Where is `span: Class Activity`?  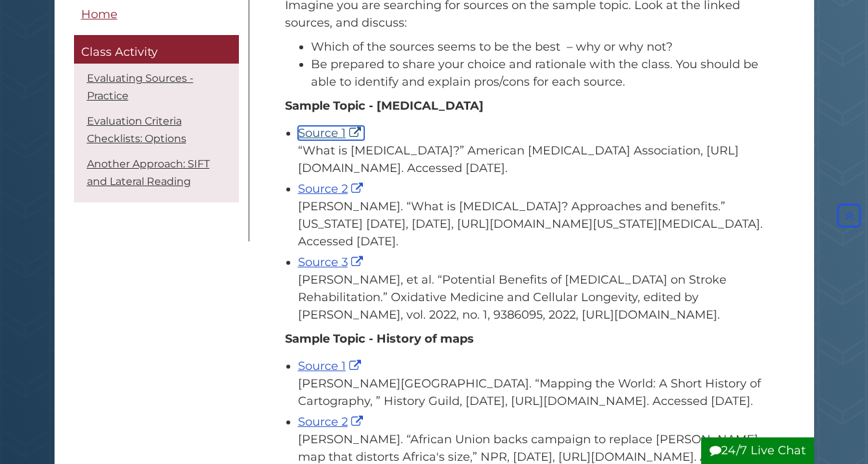
span: Class Activity is located at coordinates (120, 53).